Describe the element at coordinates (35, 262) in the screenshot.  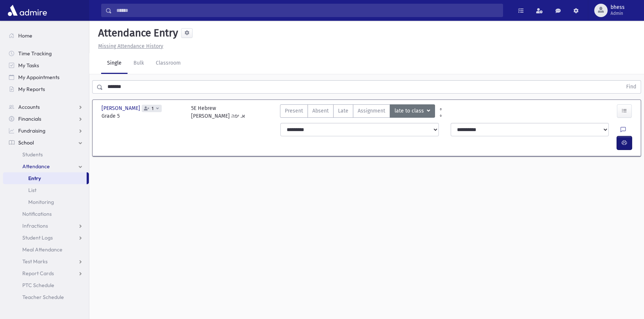
I see `span: Test Marks` at that location.